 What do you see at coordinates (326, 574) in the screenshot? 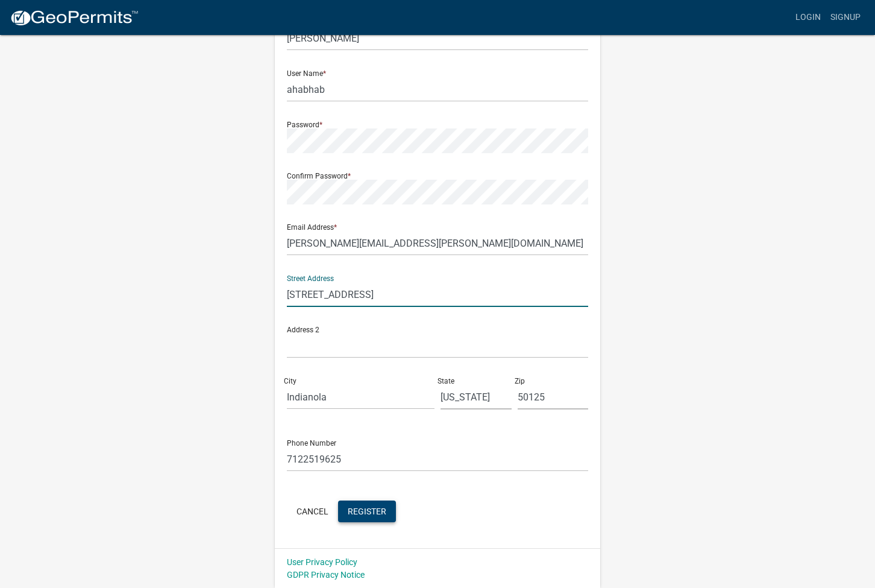
I see `a: GDPR Privacy Notice` at bounding box center [326, 574].